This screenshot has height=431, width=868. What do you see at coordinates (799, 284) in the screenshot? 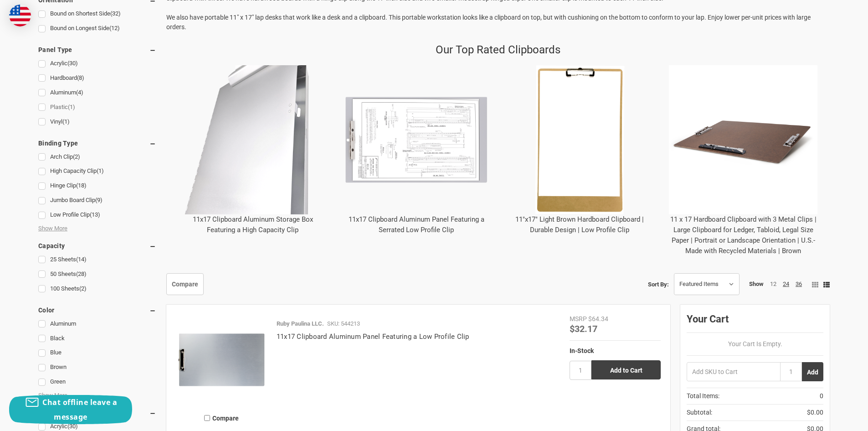
I see `a: 36` at bounding box center [799, 284].